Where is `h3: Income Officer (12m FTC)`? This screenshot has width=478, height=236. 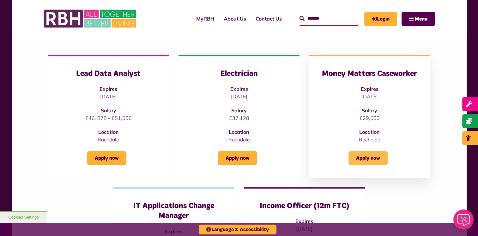
h3: Income Officer (12m FTC) is located at coordinates (304, 206).